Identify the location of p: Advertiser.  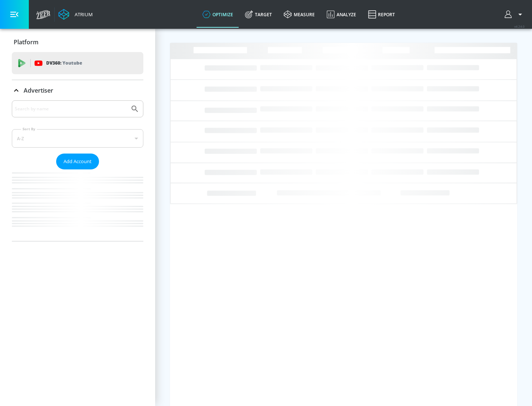
(39, 90).